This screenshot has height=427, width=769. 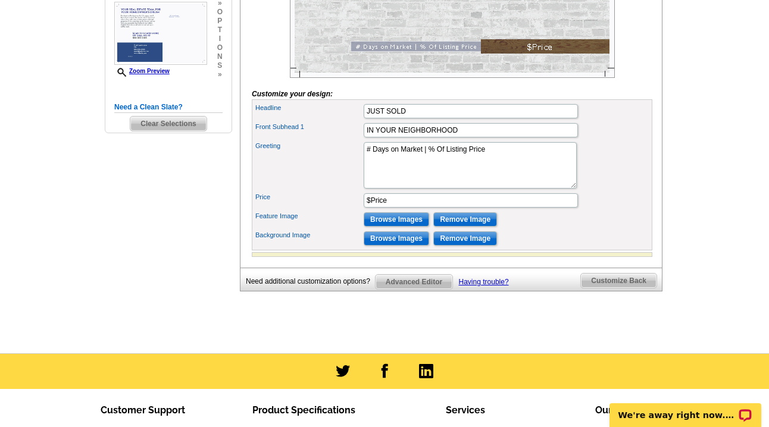 I want to click on button: Open LiveChat chat widget, so click(x=144, y=26).